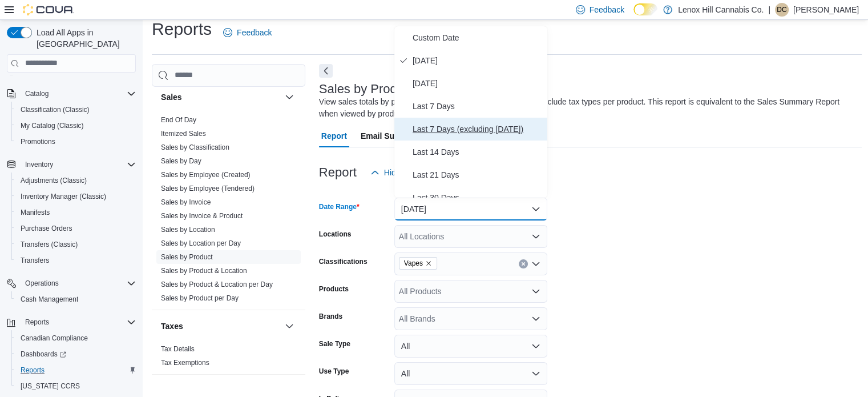 The width and height of the screenshot is (868, 397). Describe the element at coordinates (217, 285) in the screenshot. I see `a: Sales by Product & Location per Day` at that location.